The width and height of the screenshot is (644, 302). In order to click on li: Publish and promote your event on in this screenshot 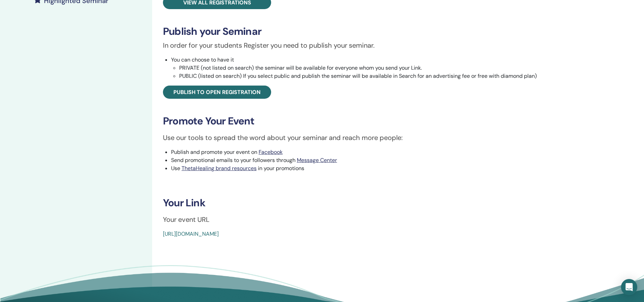, I will do `click(371, 152)`.